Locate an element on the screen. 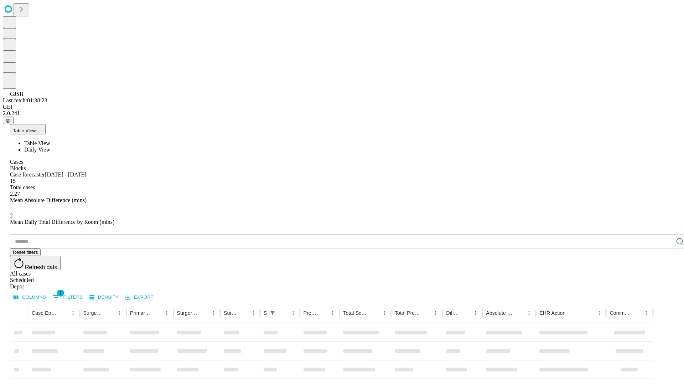  div: Total Predicted Duration is located at coordinates (407, 313).